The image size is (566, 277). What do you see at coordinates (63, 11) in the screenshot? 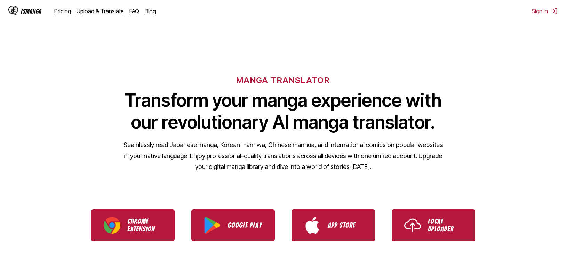
I see `a: Pricing` at bounding box center [63, 11].